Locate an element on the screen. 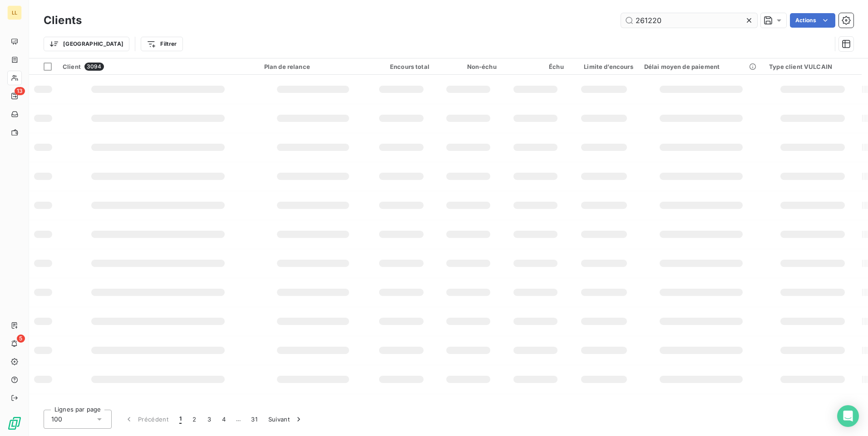  button: Suivant is located at coordinates (285, 420).